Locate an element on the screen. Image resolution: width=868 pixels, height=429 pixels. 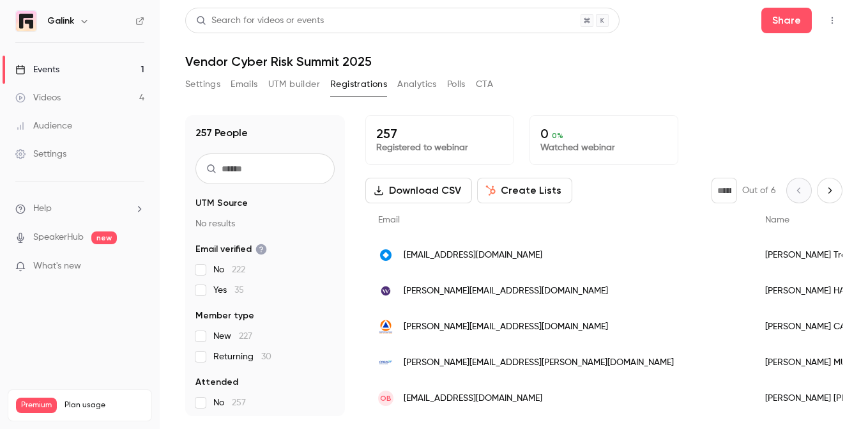
div: Videos is located at coordinates (38, 98).